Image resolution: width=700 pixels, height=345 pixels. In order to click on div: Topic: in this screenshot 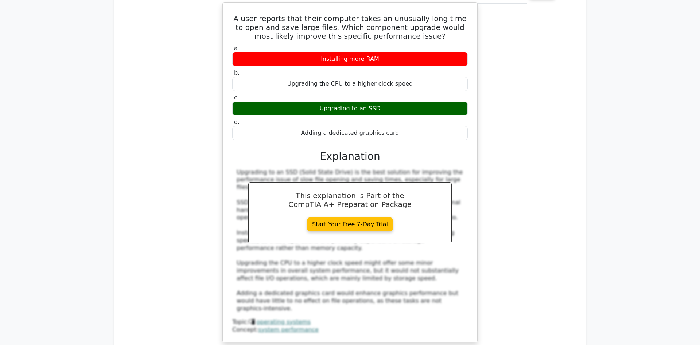, I will do `click(350, 322)`.